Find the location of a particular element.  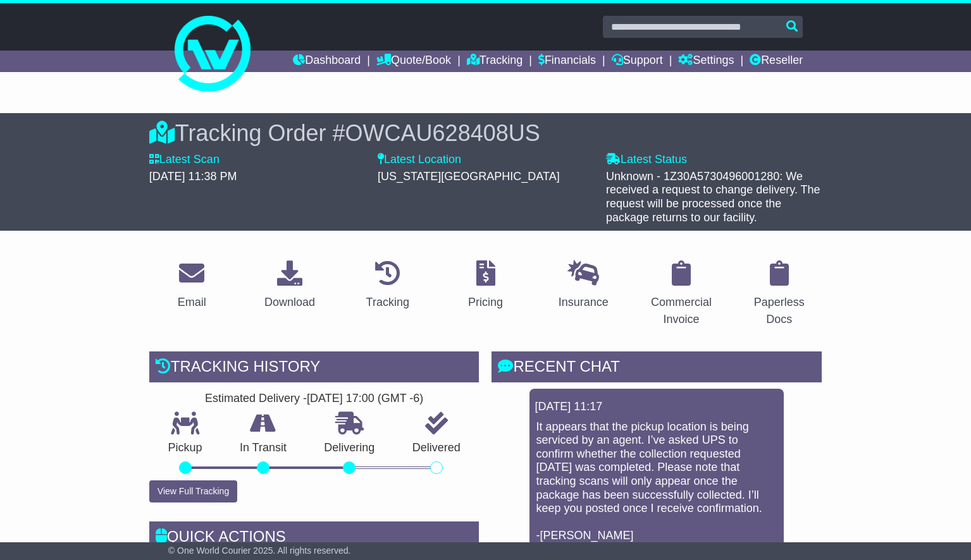

button: View Full Tracking is located at coordinates (193, 491).